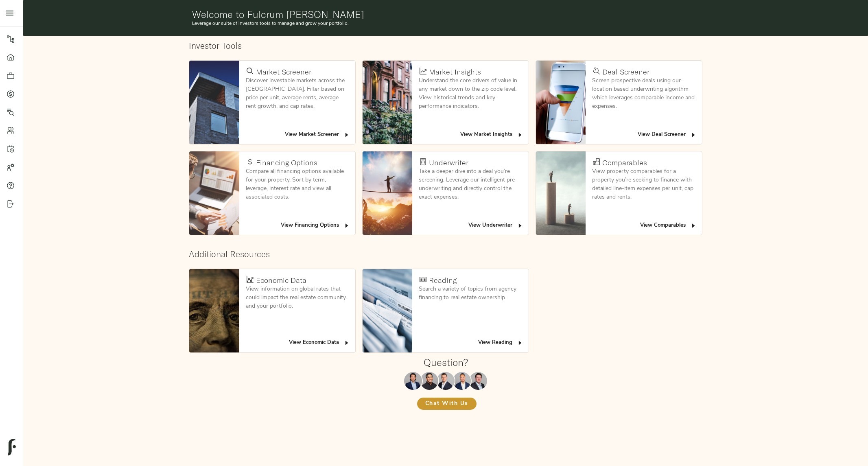 This screenshot has width=868, height=466. I want to click on img: Justin Stamp, so click(478, 381).